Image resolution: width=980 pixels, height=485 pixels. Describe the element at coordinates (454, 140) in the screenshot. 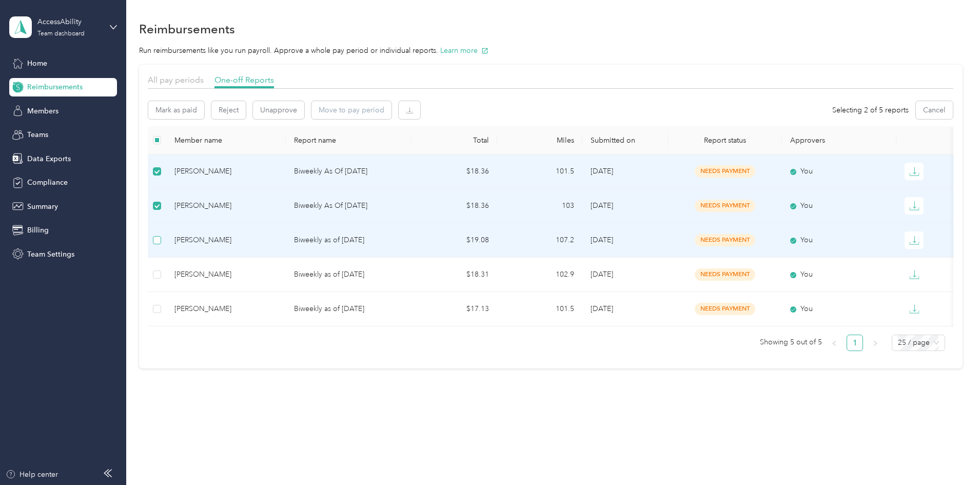

I see `div: Total` at that location.